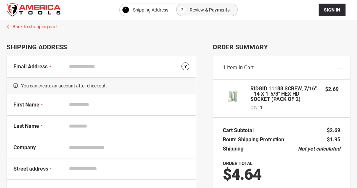  I want to click on img: RIDGID 11188 SCREW, 7/16" - 14 x 1-5/8" HEX HD SOCKET (PACK OF 2), so click(233, 96).